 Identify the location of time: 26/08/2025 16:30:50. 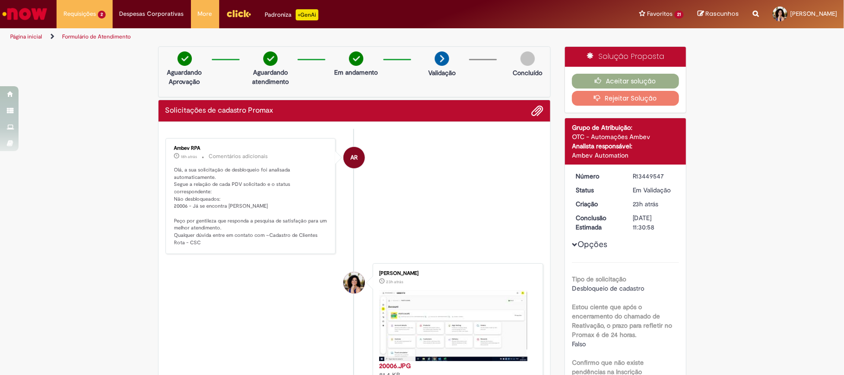
(646, 204).